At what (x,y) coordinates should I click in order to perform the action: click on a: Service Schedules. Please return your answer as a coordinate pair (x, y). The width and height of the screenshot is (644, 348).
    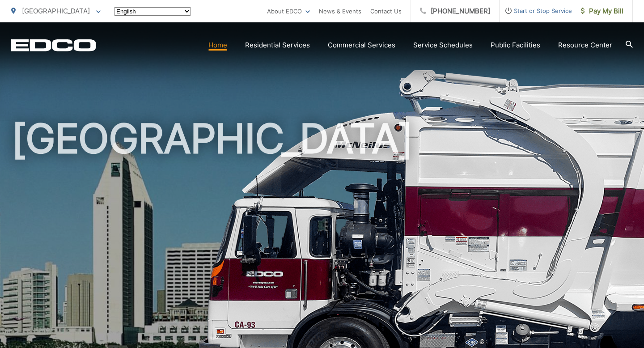
    Looking at the image, I should click on (442, 45).